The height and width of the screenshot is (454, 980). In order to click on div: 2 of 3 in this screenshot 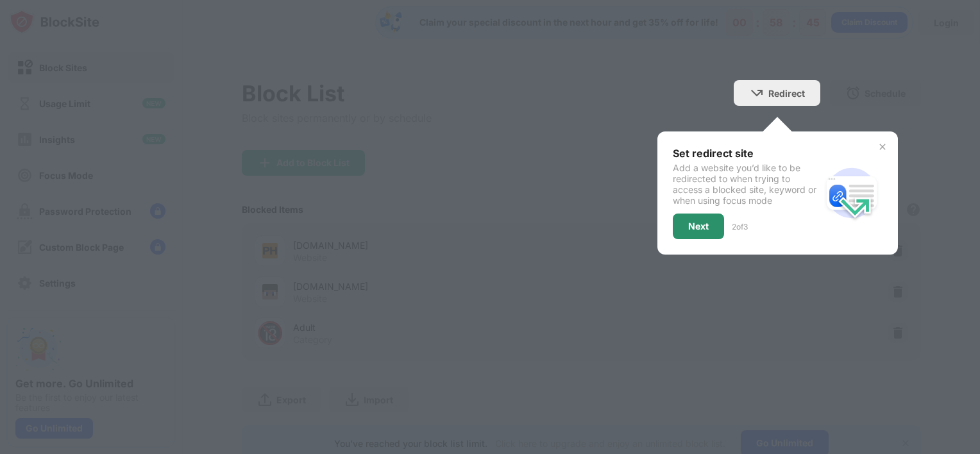, I will do `click(740, 226)`.